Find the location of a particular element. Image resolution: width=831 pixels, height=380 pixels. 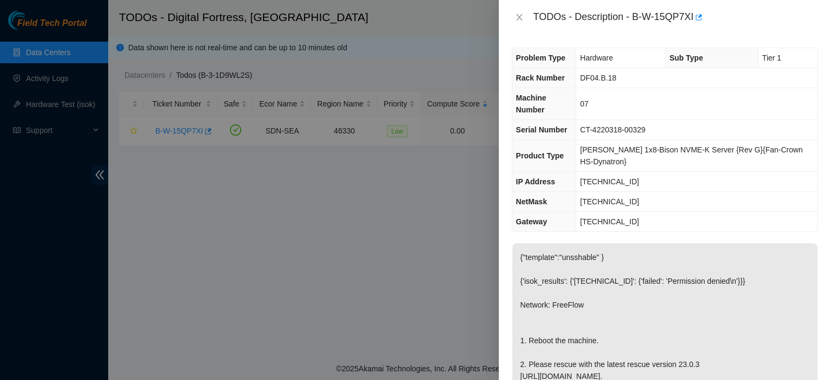

span: Product Type is located at coordinates (540, 156).